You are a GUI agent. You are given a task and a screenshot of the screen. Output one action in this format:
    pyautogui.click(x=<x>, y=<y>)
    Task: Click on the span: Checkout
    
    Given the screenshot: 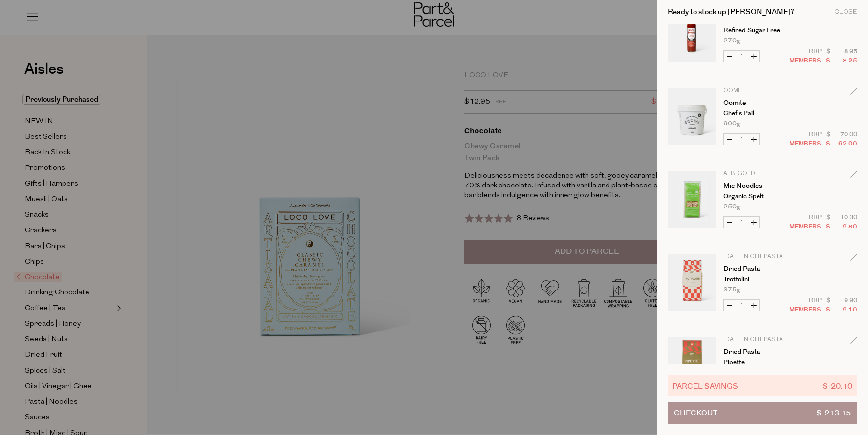 What is the action you would take?
    pyautogui.click(x=695, y=413)
    